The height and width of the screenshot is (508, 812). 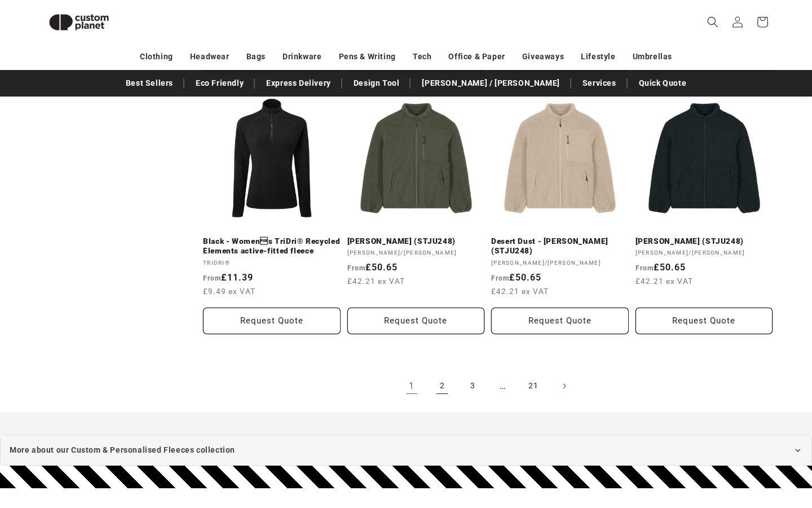 I want to click on div: Chat Widget, so click(x=715, y=446).